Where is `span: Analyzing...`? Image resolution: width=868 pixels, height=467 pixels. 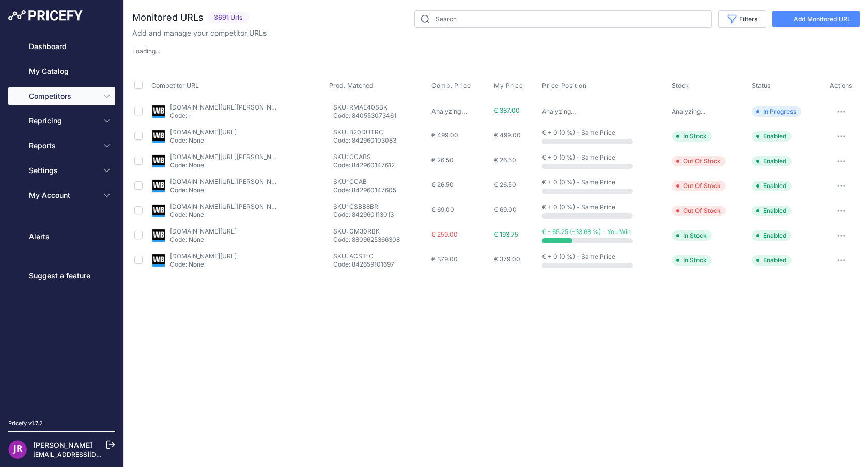 span: Analyzing... is located at coordinates (449, 111).